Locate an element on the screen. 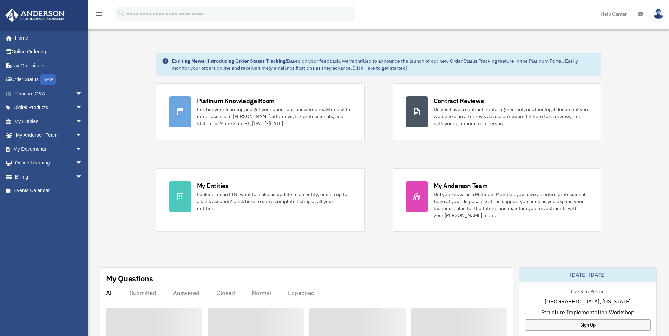 This screenshot has height=336, width=669. i: menu is located at coordinates (99, 14).